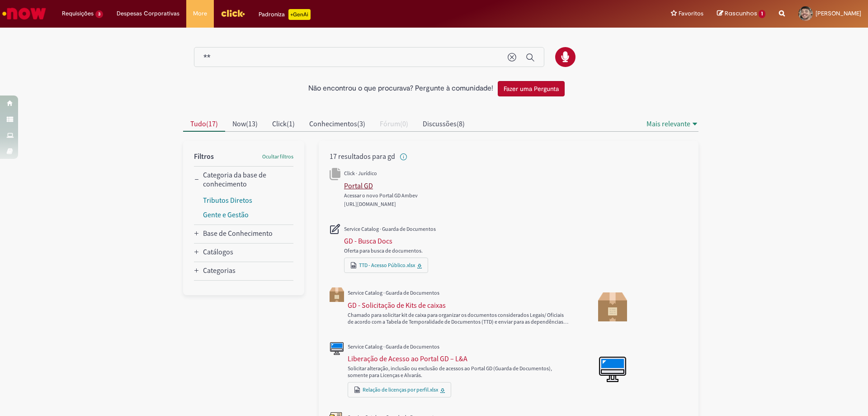 The width and height of the screenshot is (868, 416). Describe the element at coordinates (531, 88) in the screenshot. I see `button: Fazer uma Pergunta` at that location.